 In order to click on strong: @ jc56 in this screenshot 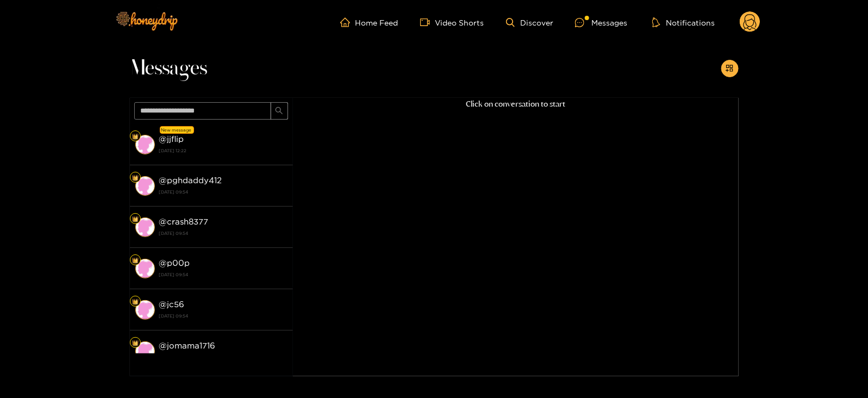, I will do `click(172, 304)`.